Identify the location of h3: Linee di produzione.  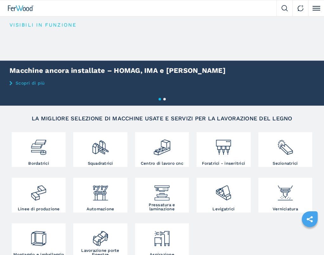
(39, 209).